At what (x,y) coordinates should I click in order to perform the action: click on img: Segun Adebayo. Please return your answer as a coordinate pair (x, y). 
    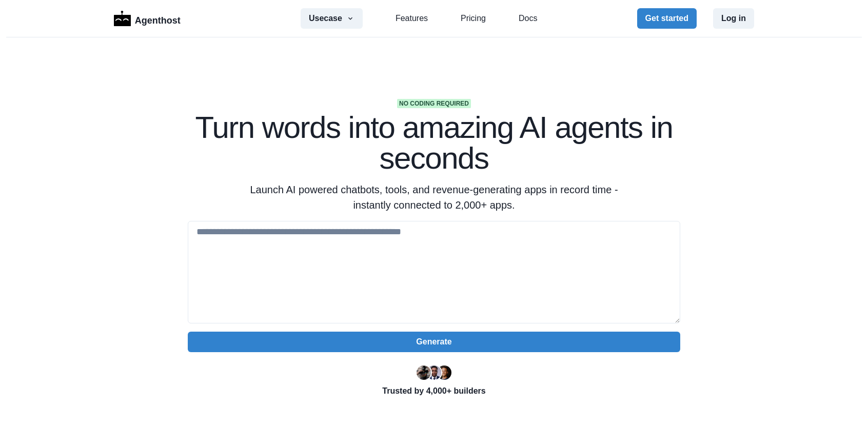
    Looking at the image, I should click on (434, 373).